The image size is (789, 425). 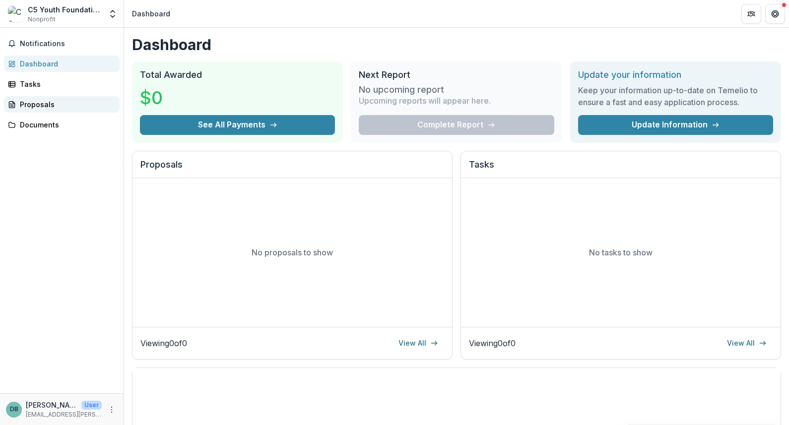 I want to click on a: Dashboard, so click(x=62, y=64).